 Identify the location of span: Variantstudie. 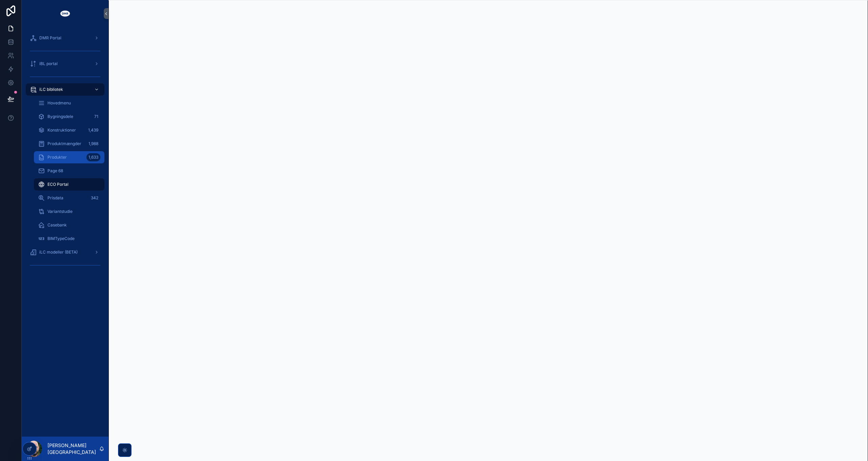
(60, 212).